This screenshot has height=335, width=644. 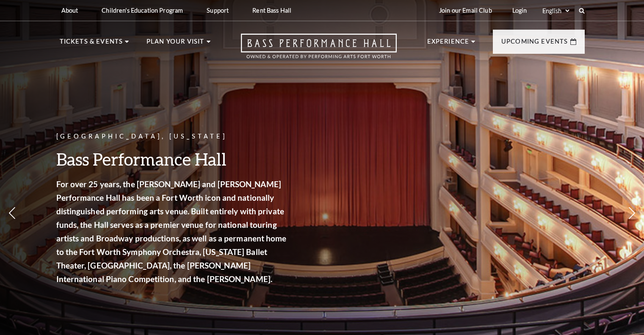 I want to click on p: Plan Your Visit, so click(x=175, y=44).